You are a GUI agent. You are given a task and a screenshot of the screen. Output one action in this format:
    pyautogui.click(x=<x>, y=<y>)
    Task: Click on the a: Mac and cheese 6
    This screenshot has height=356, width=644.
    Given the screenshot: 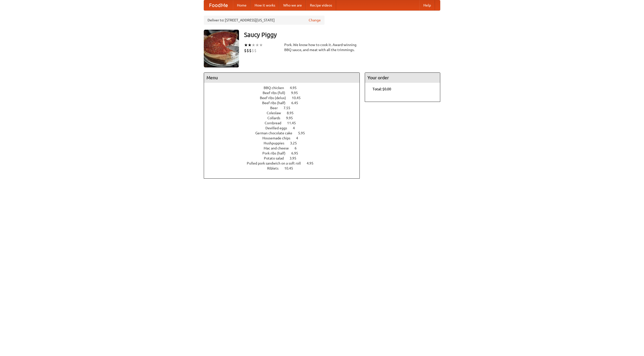 What is the action you would take?
    pyautogui.click(x=285, y=148)
    